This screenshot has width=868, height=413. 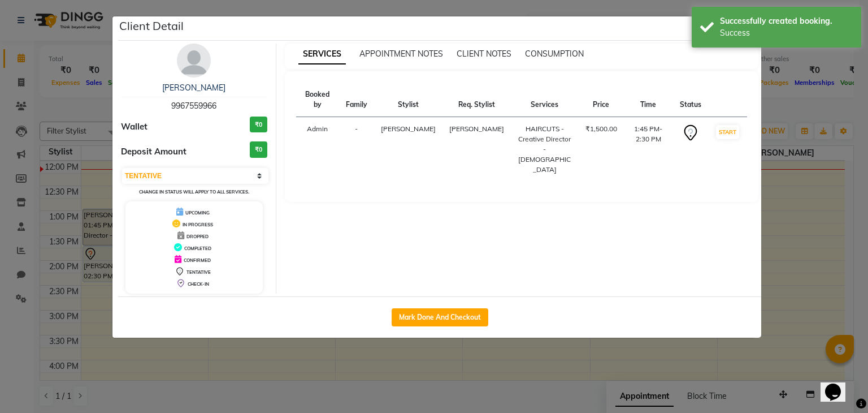 What do you see at coordinates (554, 54) in the screenshot?
I see `span: CONSUMPTION` at bounding box center [554, 54].